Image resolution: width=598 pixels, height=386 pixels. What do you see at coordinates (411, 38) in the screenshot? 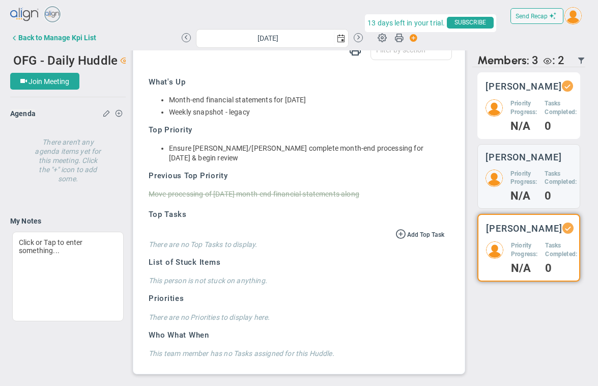
I see `span: Action Button` at bounding box center [411, 38].